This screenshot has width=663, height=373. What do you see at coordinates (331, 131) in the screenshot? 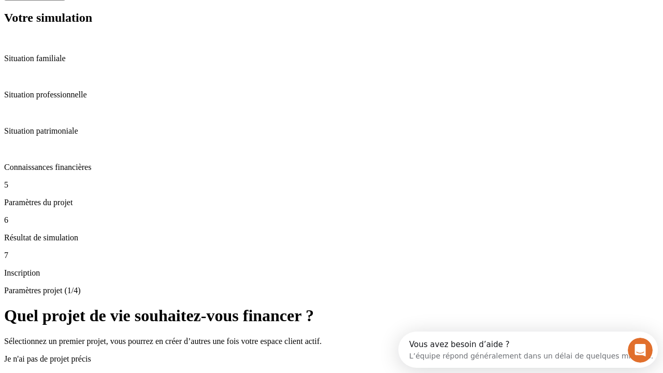
I see `p: Situation patrimoniale` at bounding box center [331, 131].